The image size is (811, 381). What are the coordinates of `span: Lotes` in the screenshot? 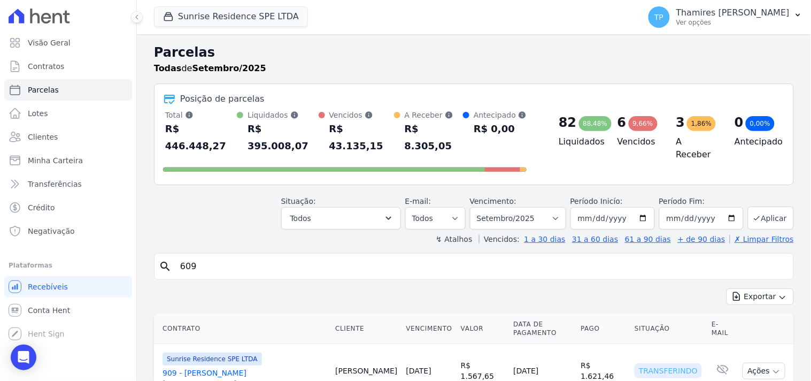 It's located at (38, 113).